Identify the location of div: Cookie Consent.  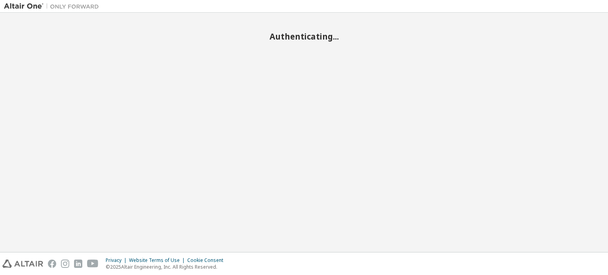
(208, 261).